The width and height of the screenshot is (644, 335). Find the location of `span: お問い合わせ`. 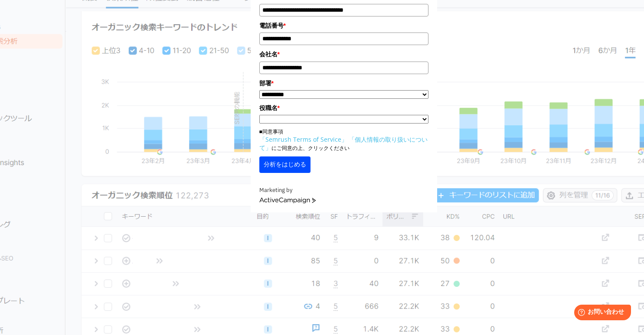

span: お問い合わせ is located at coordinates (39, 11).